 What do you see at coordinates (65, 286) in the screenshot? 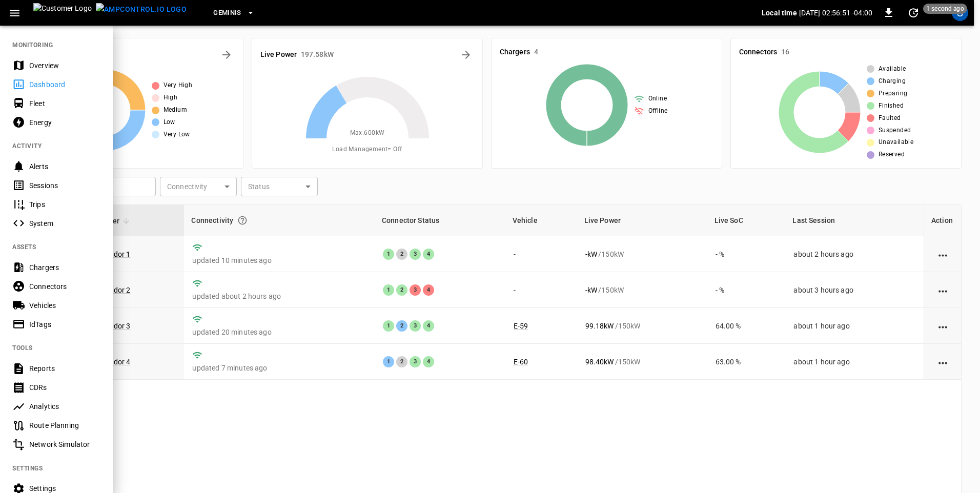
I see `div: Connectors` at bounding box center [65, 286].